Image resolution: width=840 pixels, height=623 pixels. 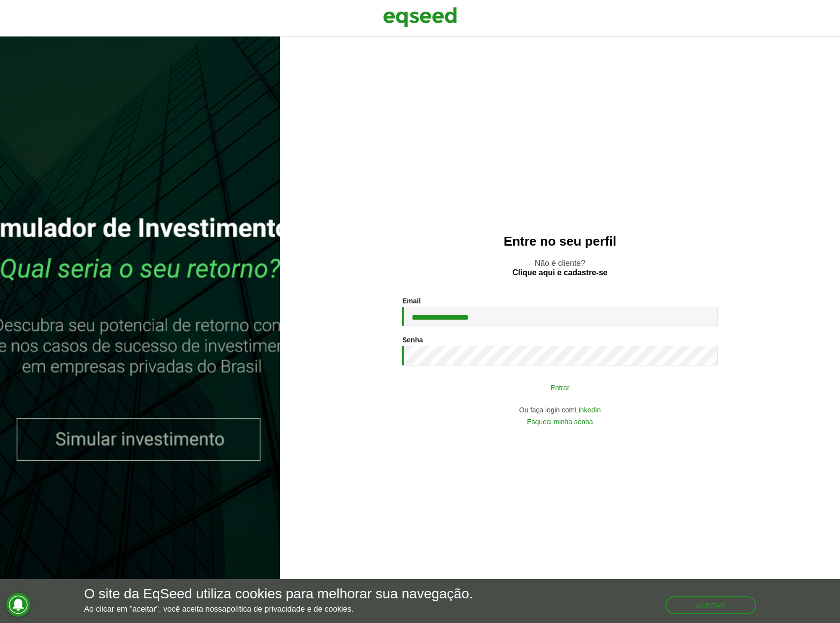 I want to click on a: Esqueci minha senha, so click(x=560, y=421).